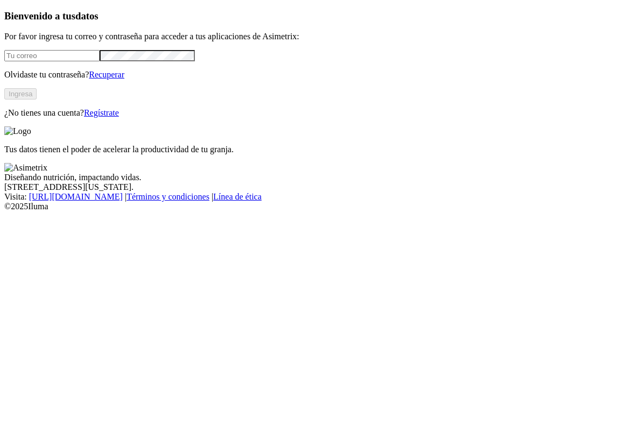  Describe the element at coordinates (52, 55) in the screenshot. I see `input: Tu correo` at that location.